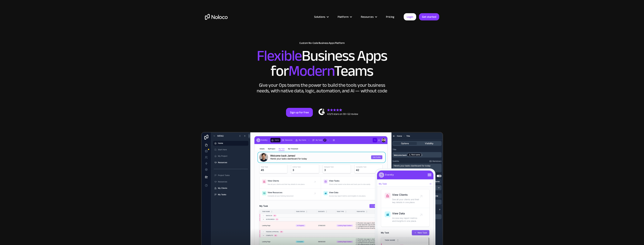 The width and height of the screenshot is (644, 245). What do you see at coordinates (279, 56) in the screenshot?
I see `span: Flexible` at bounding box center [279, 56].